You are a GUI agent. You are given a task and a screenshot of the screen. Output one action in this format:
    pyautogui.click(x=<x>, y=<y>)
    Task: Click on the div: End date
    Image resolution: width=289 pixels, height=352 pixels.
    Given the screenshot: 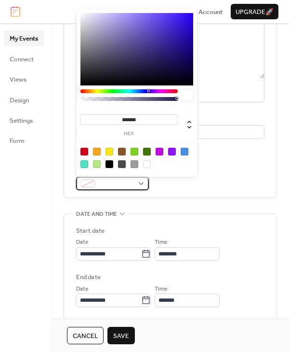 What is the action you would take?
    pyautogui.click(x=88, y=277)
    